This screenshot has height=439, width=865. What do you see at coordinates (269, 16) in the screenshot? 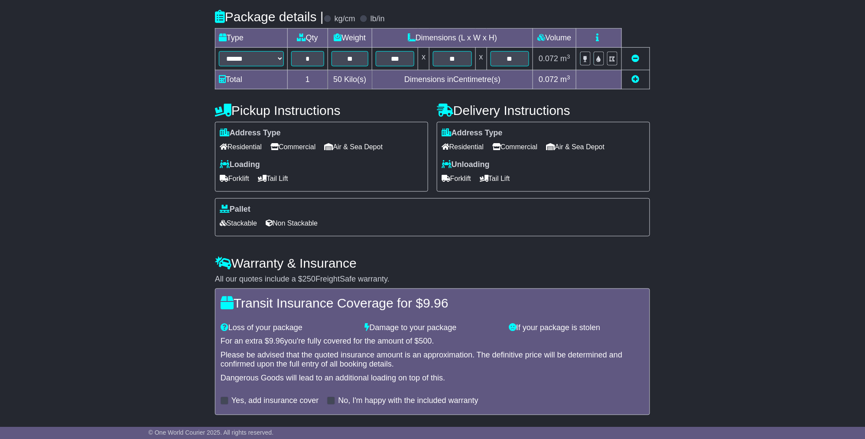
I see `h4: Package details |` at bounding box center [269, 16].